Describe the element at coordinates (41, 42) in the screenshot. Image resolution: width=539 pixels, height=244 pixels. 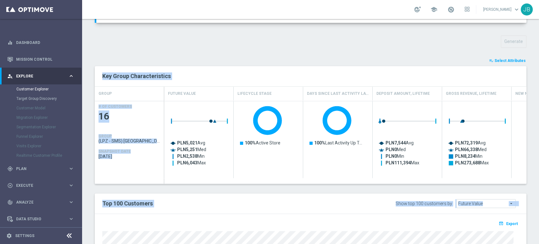
I see `div: Dashboard` at that location.